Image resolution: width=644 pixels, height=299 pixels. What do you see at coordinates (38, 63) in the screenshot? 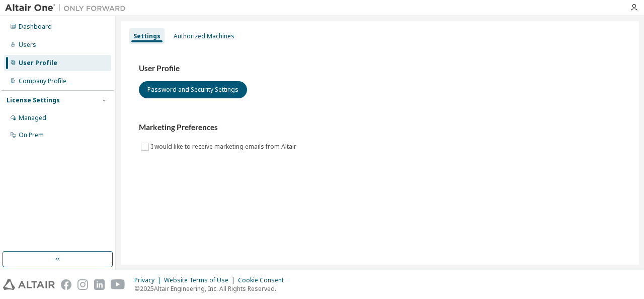
I see `div: User Profile` at bounding box center [38, 63].